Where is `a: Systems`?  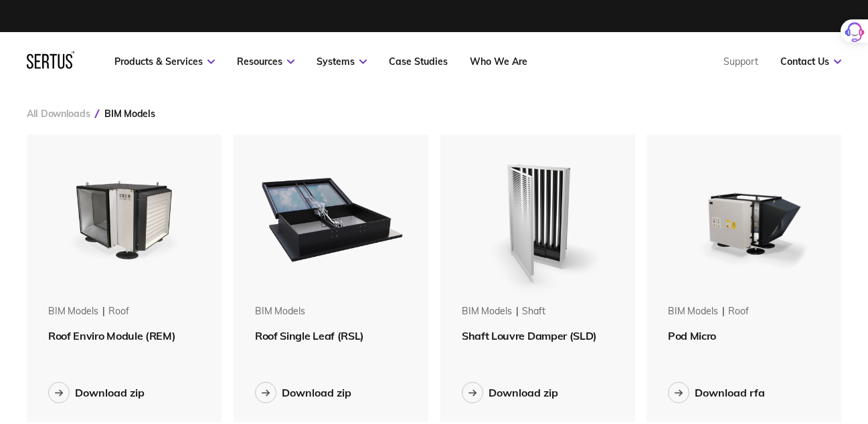
a: Systems is located at coordinates (342, 62).